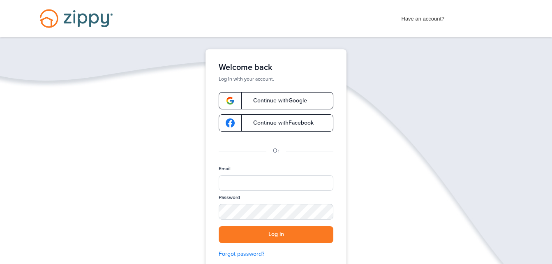 The image size is (552, 264). Describe the element at coordinates (276, 212) in the screenshot. I see `input: Password` at that location.